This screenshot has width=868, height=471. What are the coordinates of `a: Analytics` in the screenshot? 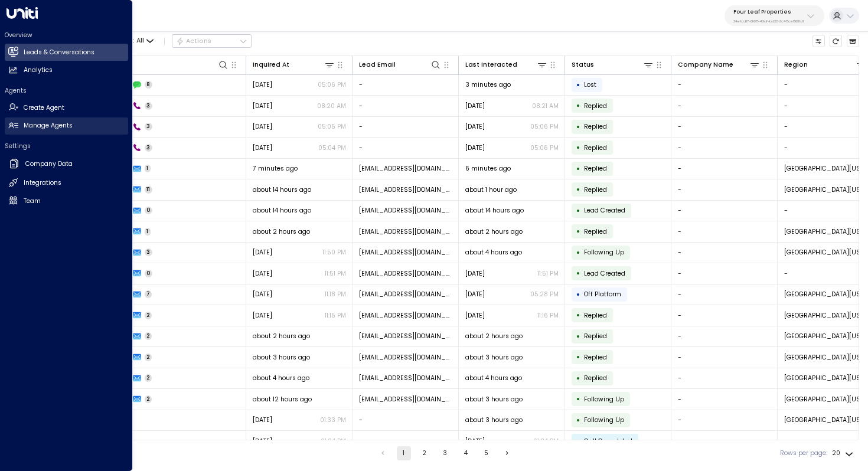 It's located at (66, 70).